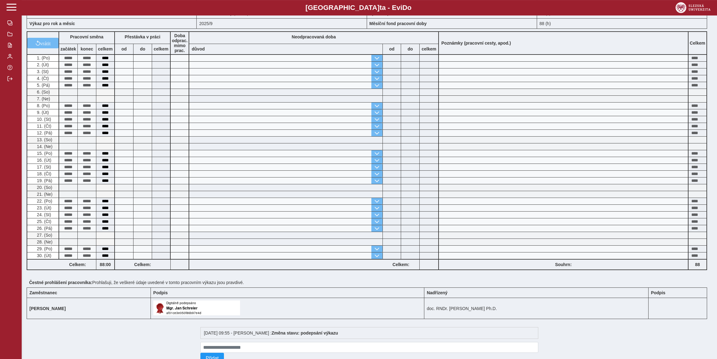 Image resolution: width=717 pixels, height=359 pixels. I want to click on b: Zaměstnanec, so click(43, 293).